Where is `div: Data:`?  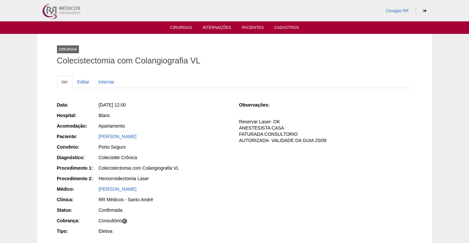
div: Data: is located at coordinates (77, 105).